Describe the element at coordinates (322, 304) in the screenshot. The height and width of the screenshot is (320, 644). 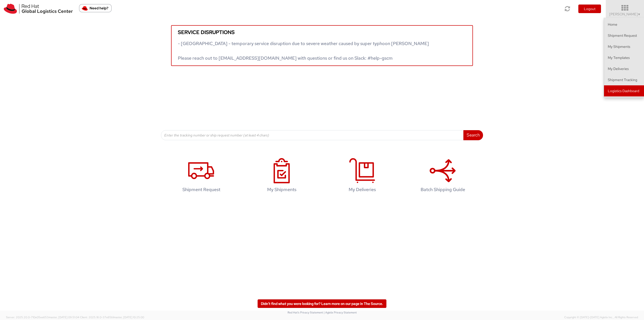
I see `a: Didn't find what you were looking for? Learn more on our page in The Source.` at that location.